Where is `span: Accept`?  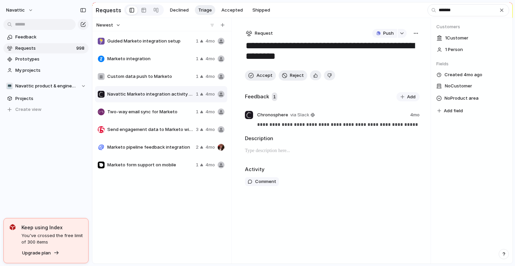 span: Accept is located at coordinates (264, 76).